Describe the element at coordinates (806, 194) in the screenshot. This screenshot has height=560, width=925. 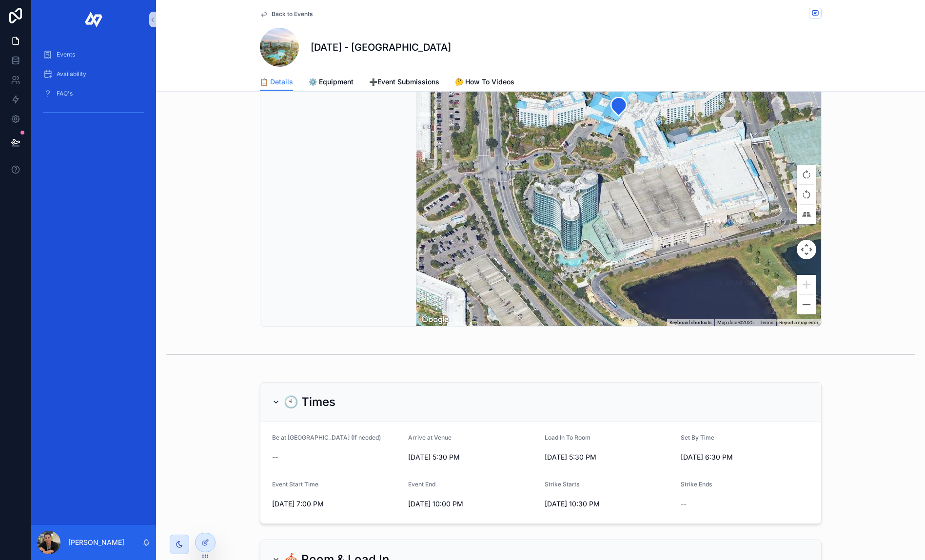
I see `button: Rotate map counterclockwise` at that location.